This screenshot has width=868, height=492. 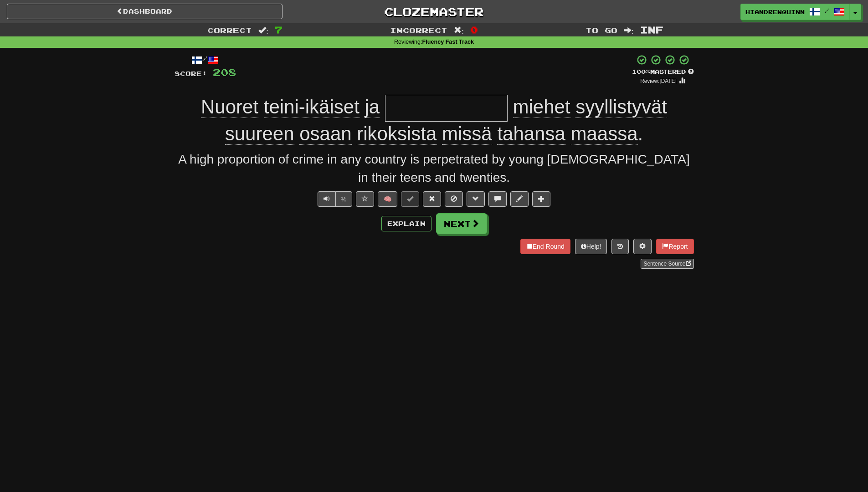 I want to click on span: tahansa, so click(x=531, y=134).